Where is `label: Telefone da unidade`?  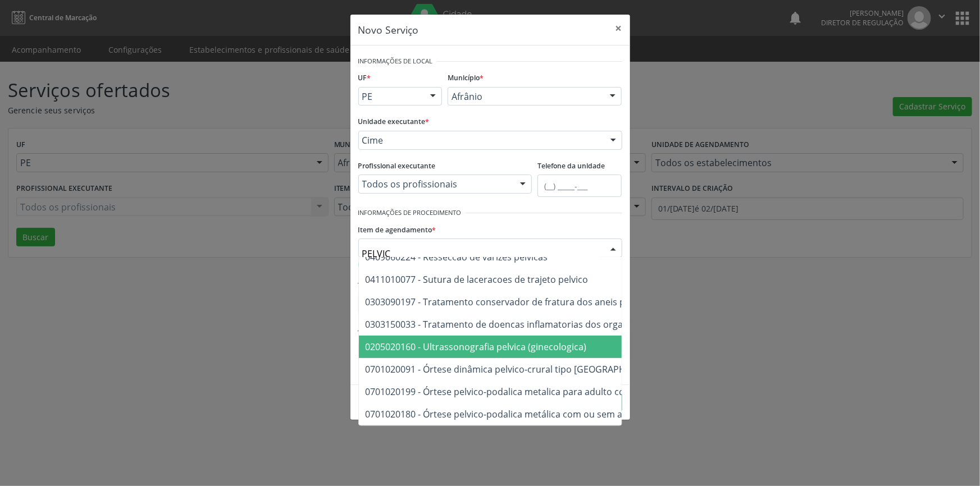 label: Telefone da unidade is located at coordinates (571, 166).